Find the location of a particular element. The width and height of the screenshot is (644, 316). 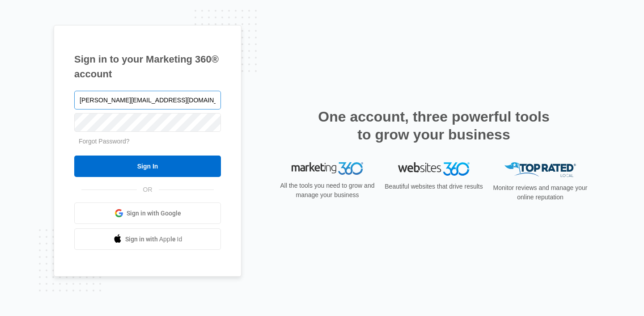

img: Marketing 360 is located at coordinates (327, 169).